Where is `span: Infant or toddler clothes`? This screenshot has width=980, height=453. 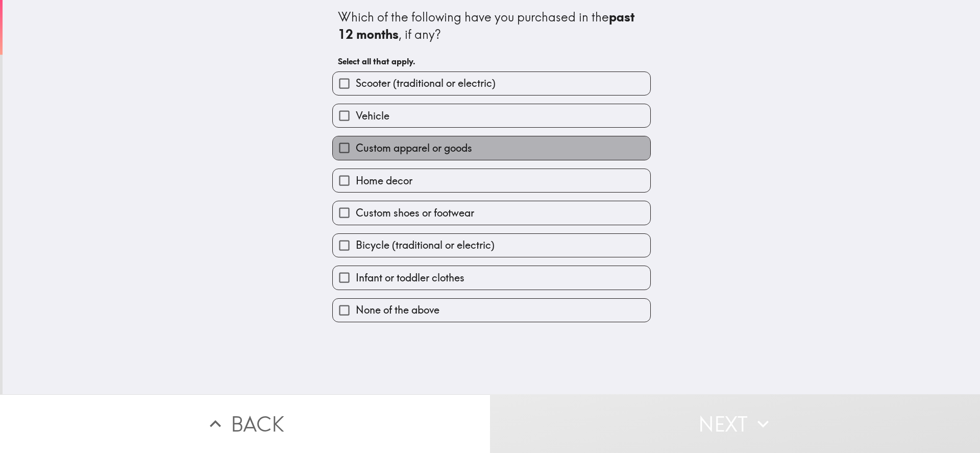 span: Infant or toddler clothes is located at coordinates (410, 278).